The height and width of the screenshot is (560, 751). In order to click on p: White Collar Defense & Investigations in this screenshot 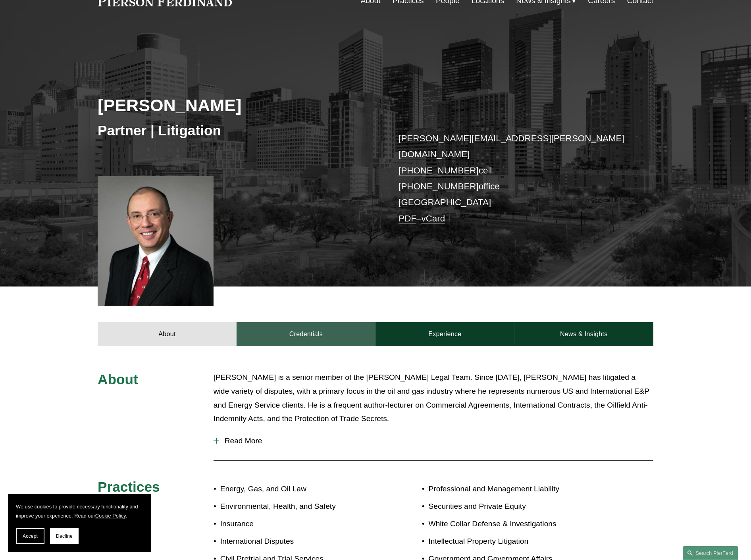, I will do `click(518, 524)`.